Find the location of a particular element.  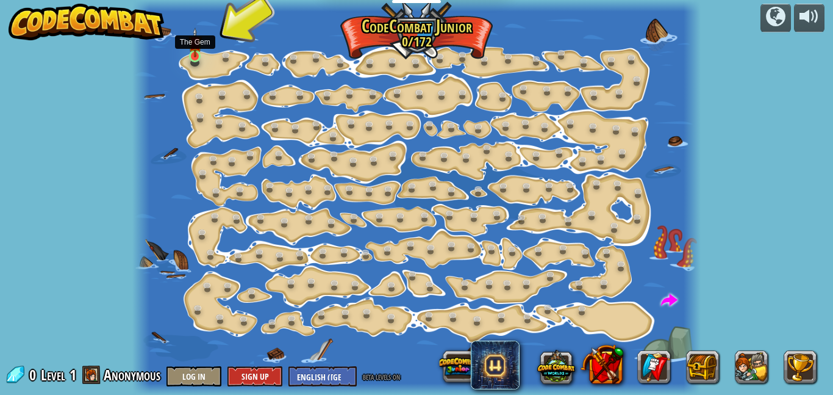

span: 1 is located at coordinates (73, 374).